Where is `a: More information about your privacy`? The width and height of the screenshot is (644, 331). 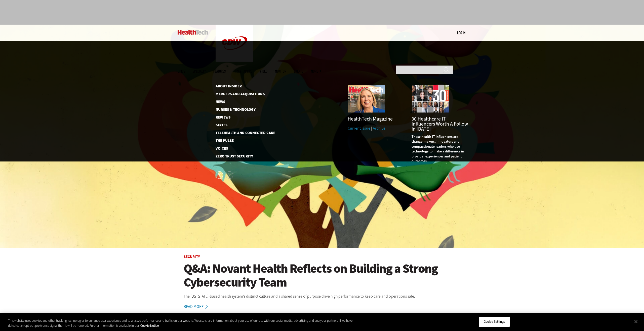 a: More information about your privacy is located at coordinates (150, 326).